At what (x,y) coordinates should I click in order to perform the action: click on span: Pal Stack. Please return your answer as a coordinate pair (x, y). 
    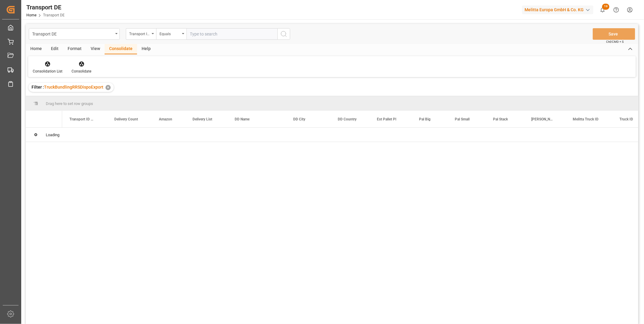
    Looking at the image, I should click on (500, 119).